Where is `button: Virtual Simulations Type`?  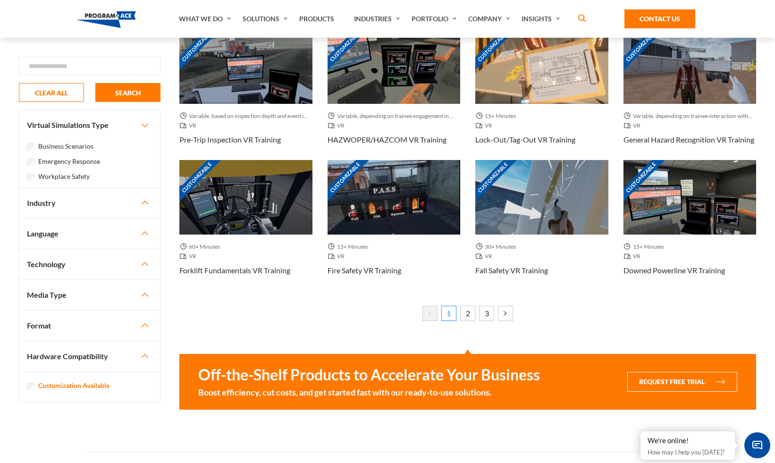 button: Virtual Simulations Type is located at coordinates (90, 125).